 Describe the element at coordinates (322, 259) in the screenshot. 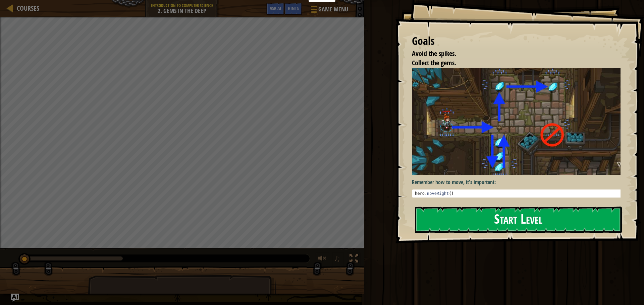

I see `button: Adjust volume` at that location.